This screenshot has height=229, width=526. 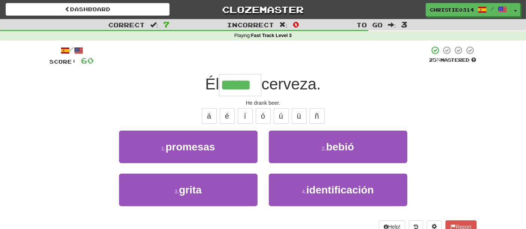 I want to click on div: He drank beer., so click(x=263, y=103).